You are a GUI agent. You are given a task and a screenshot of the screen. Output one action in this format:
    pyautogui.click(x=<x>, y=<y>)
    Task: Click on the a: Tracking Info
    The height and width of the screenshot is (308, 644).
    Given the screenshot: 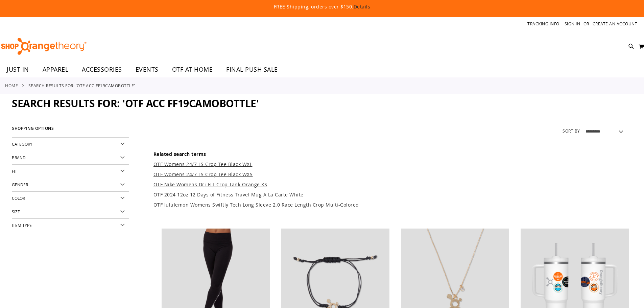 What is the action you would take?
    pyautogui.click(x=543, y=24)
    